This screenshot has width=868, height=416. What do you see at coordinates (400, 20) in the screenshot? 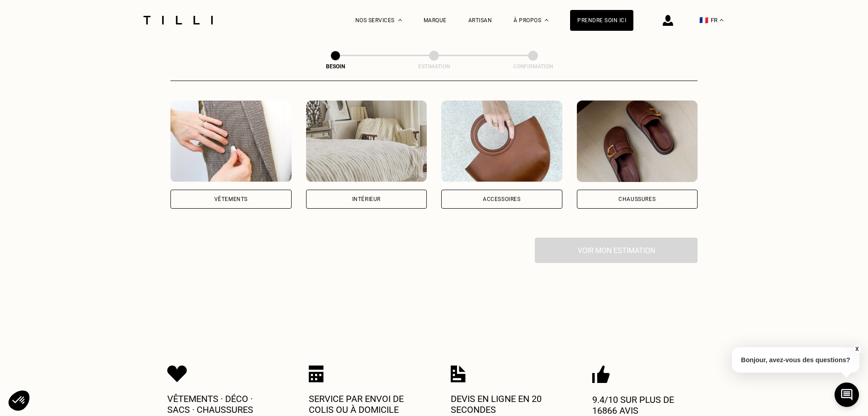
I see `img: Menu déroulant` at bounding box center [400, 20].